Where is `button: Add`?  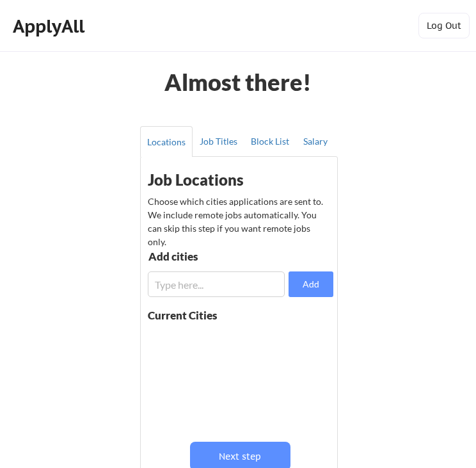
button: Add is located at coordinates (311, 284).